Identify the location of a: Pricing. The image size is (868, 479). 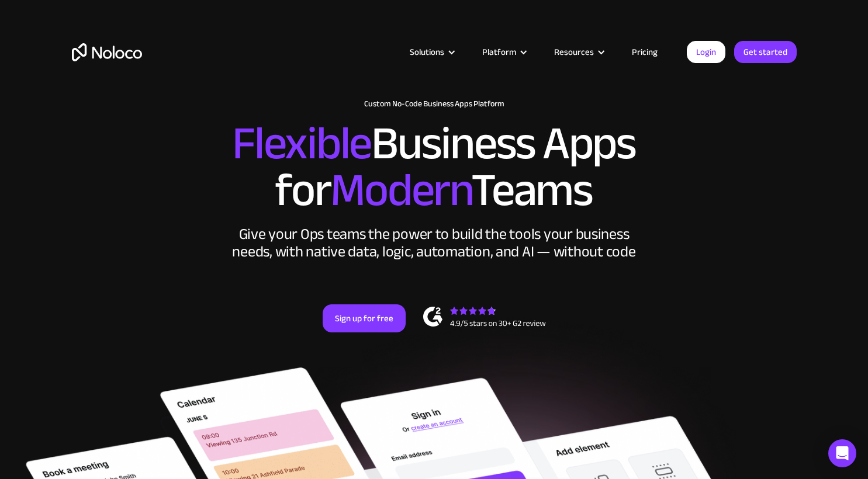
(645, 52).